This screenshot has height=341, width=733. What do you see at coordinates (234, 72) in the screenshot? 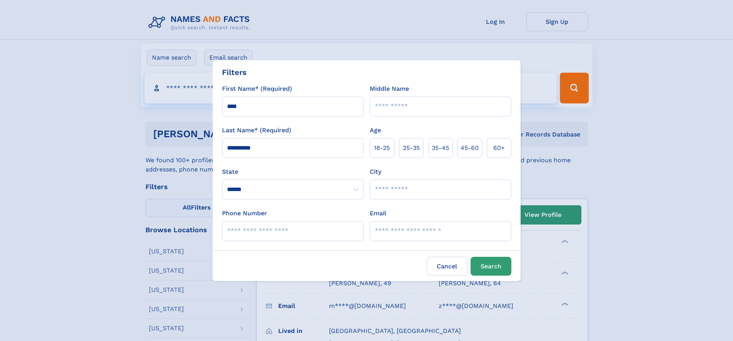
I see `div: Filters` at bounding box center [234, 72].